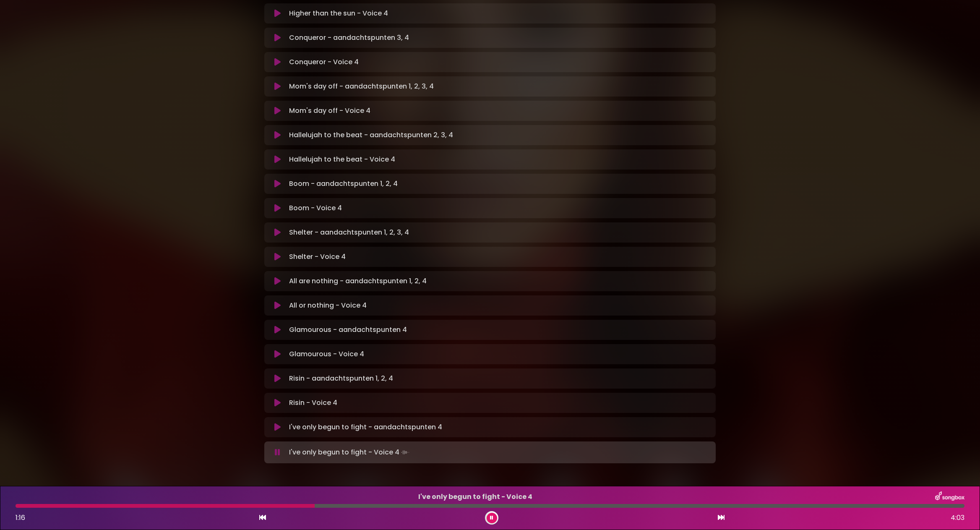 This screenshot has width=980, height=530. What do you see at coordinates (499, 354) in the screenshot?
I see `p: Glamourous - Voice 4` at bounding box center [499, 354].